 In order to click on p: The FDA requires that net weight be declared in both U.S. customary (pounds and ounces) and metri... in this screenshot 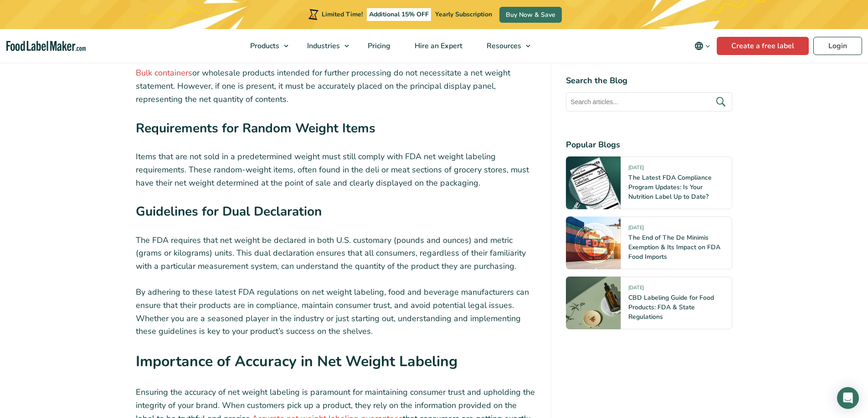, I will do `click(336, 253)`.